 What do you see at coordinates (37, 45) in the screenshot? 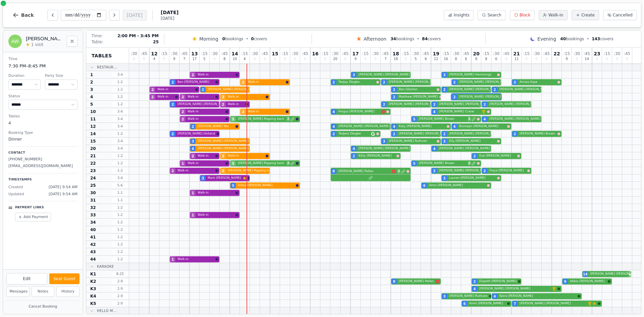
I see `span: 1 visit` at bounding box center [37, 45].